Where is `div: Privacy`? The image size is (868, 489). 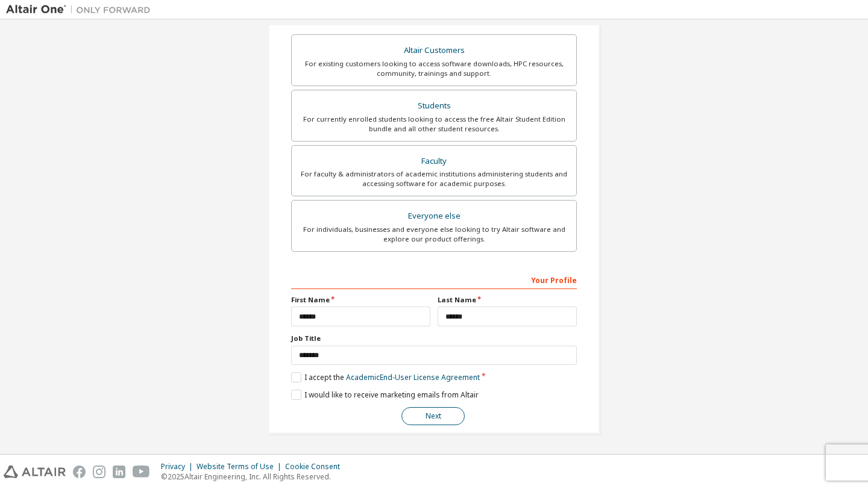
div: Privacy is located at coordinates (178, 467).